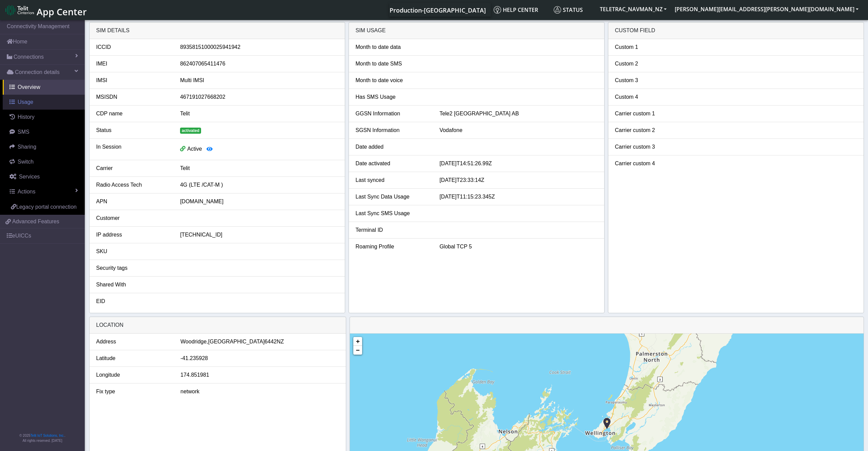 The height and width of the screenshot is (451, 868). I want to click on div: Terminal ID, so click(392, 230).